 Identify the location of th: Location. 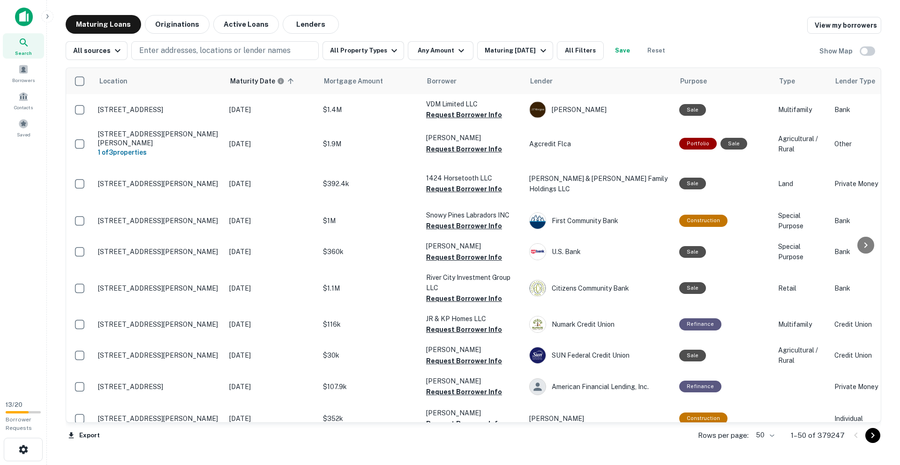
(159, 81).